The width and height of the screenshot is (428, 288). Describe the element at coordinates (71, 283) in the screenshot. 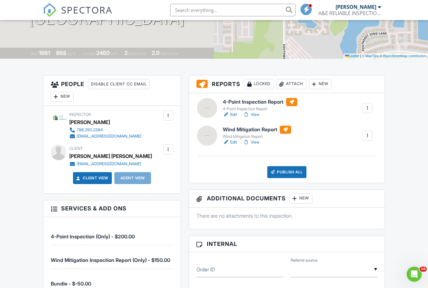

I see `span: Bundle - $-50.00` at that location.